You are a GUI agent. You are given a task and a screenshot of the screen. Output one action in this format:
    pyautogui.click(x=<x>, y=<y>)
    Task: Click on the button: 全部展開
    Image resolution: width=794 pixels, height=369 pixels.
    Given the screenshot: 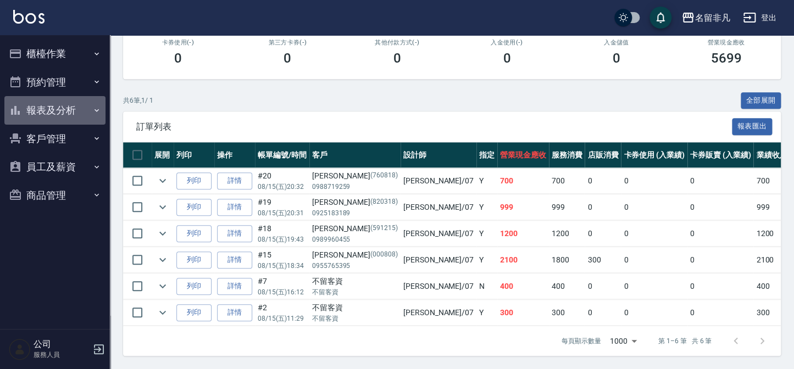 What is the action you would take?
    pyautogui.click(x=761, y=101)
    